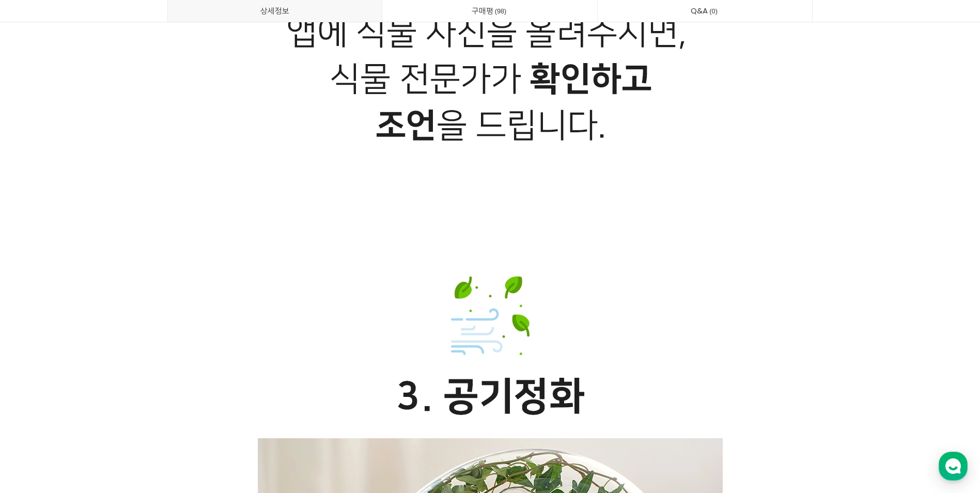 This screenshot has height=493, width=980. Describe the element at coordinates (36, 347) in the screenshot. I see `span: 홈` at that location.